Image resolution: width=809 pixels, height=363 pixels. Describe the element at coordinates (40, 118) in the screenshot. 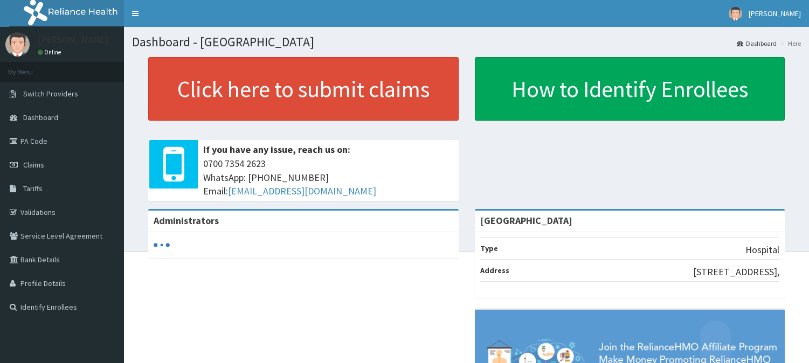

I see `span: Dashboard` at that location.